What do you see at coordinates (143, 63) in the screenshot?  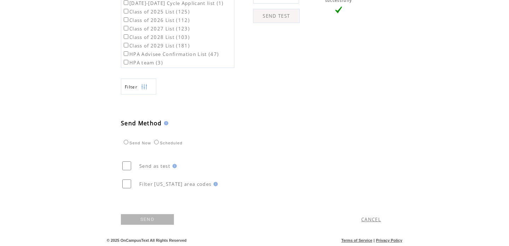 I see `label: HPA team (3)` at bounding box center [143, 63].